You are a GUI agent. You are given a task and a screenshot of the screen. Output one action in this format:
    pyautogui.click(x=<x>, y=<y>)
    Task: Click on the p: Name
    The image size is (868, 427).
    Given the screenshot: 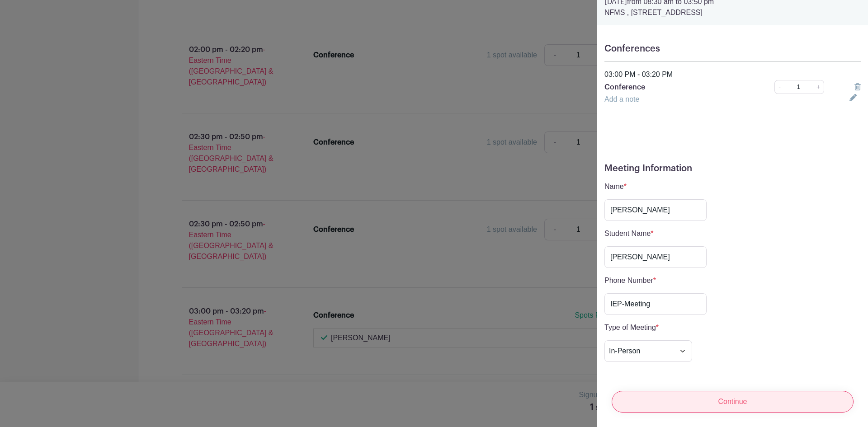 What is the action you would take?
    pyautogui.click(x=656, y=187)
    